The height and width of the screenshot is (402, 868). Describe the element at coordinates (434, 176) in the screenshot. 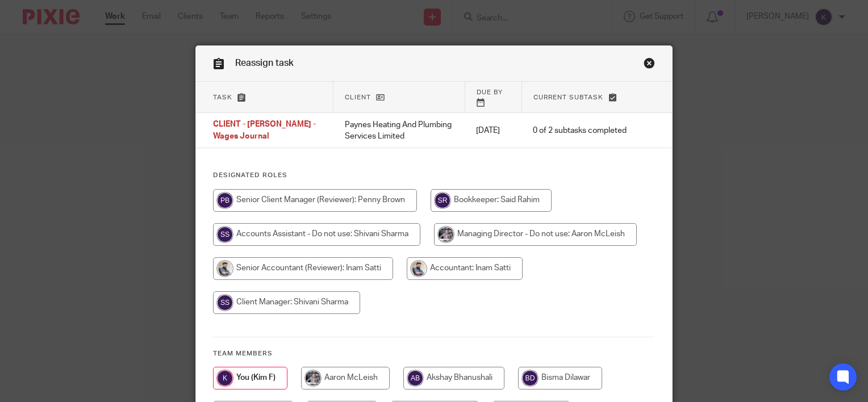

I see `h4: Designated Roles` at that location.